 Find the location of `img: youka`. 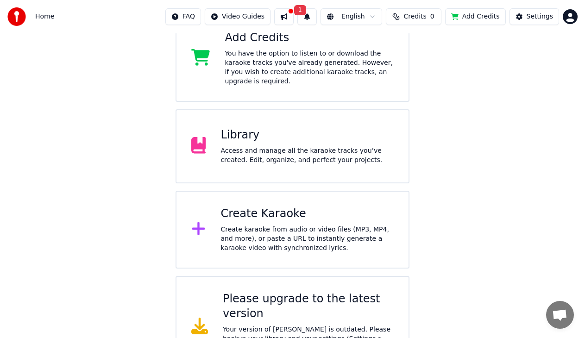

img: youka is located at coordinates (17, 17).